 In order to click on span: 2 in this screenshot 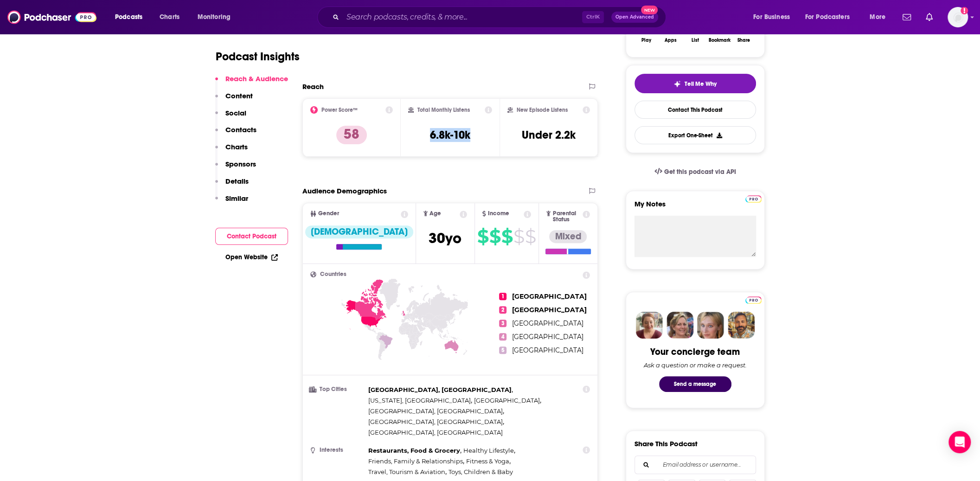, I will do `click(503, 310)`.